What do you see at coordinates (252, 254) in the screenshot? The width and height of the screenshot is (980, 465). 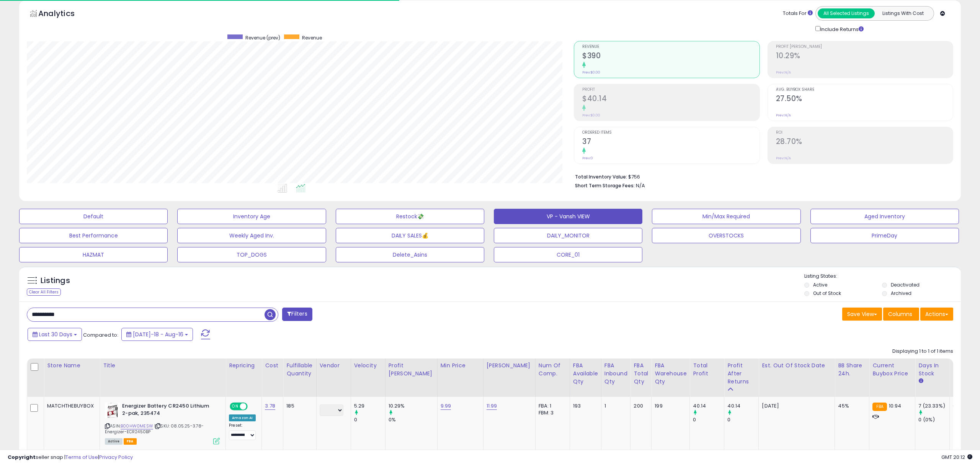 I see `button: TOP_DOGS` at bounding box center [252, 254].